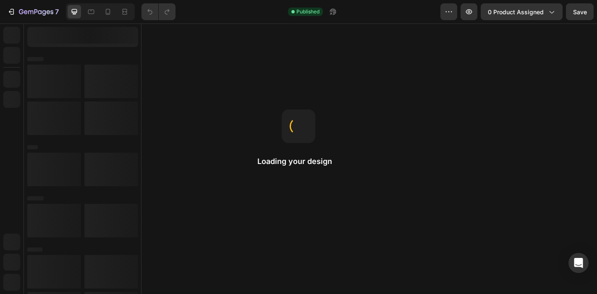 This screenshot has width=597, height=294. What do you see at coordinates (579, 12) in the screenshot?
I see `span: Save` at bounding box center [579, 12].